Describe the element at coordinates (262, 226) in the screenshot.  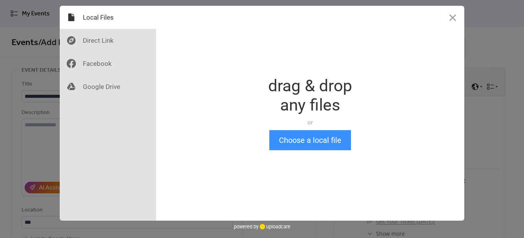
I see `div: powered by` at that location.